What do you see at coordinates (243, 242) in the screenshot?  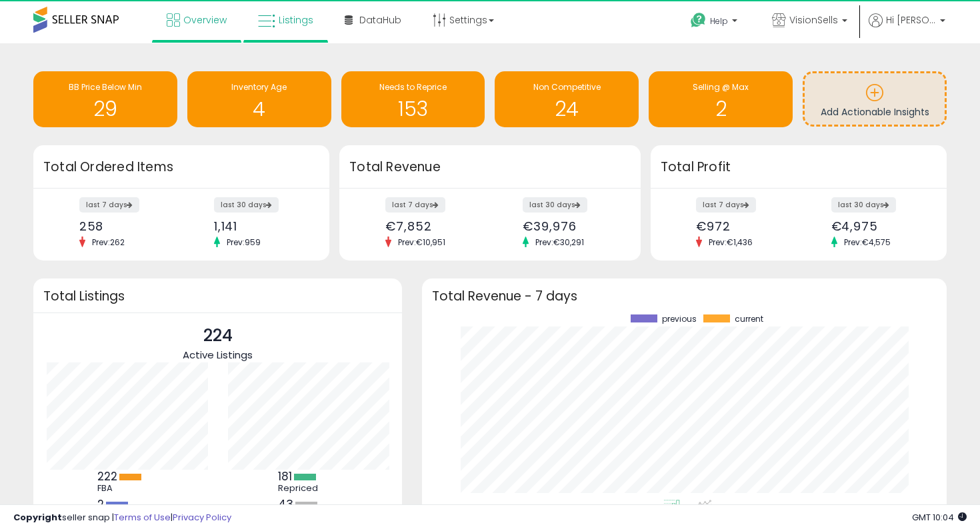 I see `span: Prev: 959` at bounding box center [243, 242].